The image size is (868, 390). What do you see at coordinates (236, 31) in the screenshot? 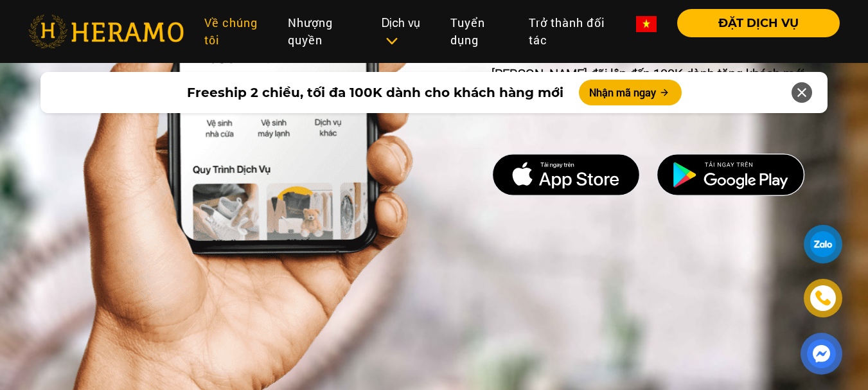
I see `a: Về chúng tôi` at bounding box center [236, 31].